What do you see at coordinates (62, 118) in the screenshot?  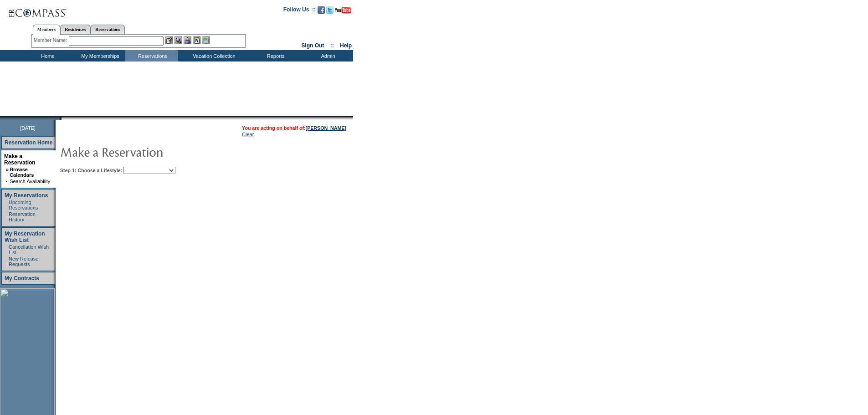 I see `img: blank.gif` at bounding box center [62, 118].